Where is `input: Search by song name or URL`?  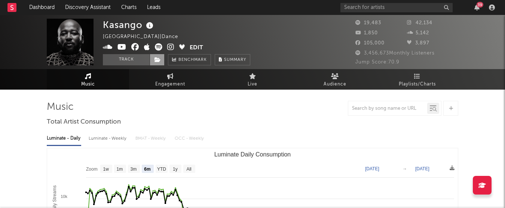 input: Search by song name or URL is located at coordinates (387, 109).